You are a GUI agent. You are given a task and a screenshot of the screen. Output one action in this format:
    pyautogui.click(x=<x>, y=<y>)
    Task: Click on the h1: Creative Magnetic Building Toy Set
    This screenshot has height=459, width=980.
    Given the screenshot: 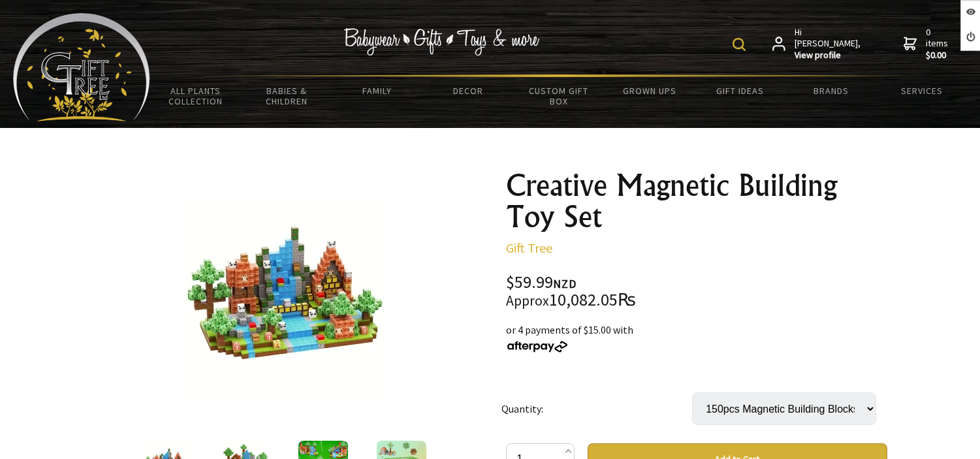 What is the action you would take?
    pyautogui.click(x=696, y=201)
    